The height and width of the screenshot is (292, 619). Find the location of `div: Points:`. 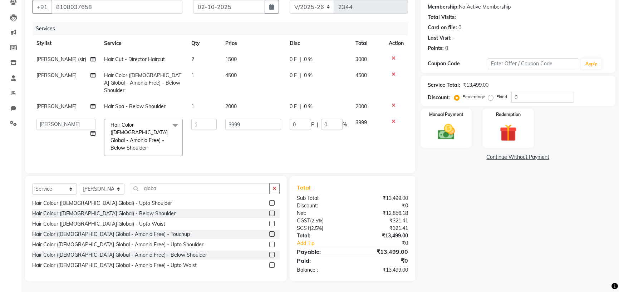

div: Points: is located at coordinates (435, 48).